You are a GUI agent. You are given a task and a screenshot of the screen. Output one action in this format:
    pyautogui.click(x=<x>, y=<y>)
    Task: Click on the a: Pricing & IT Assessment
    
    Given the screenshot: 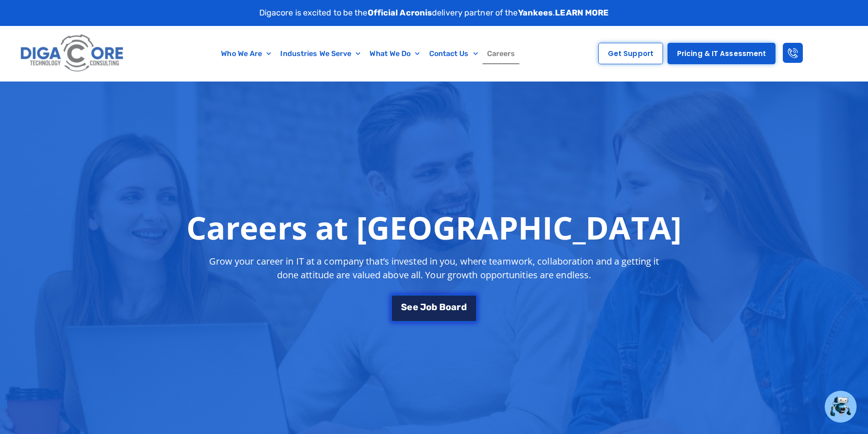 What is the action you would take?
    pyautogui.click(x=722, y=53)
    